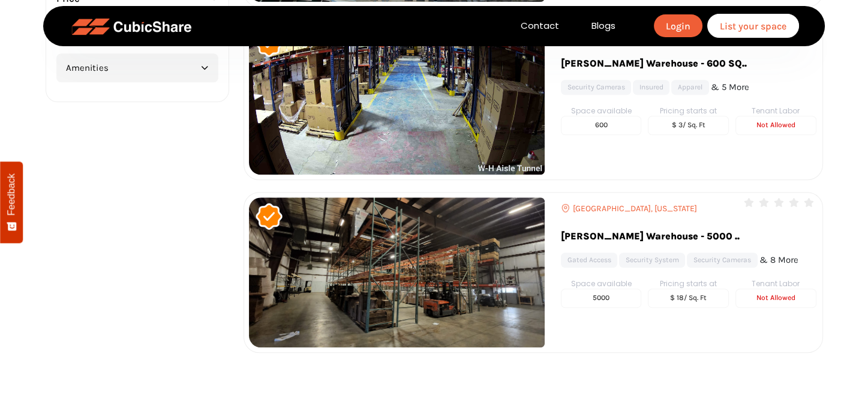 The image size is (868, 405). I want to click on a: Login, so click(678, 26).